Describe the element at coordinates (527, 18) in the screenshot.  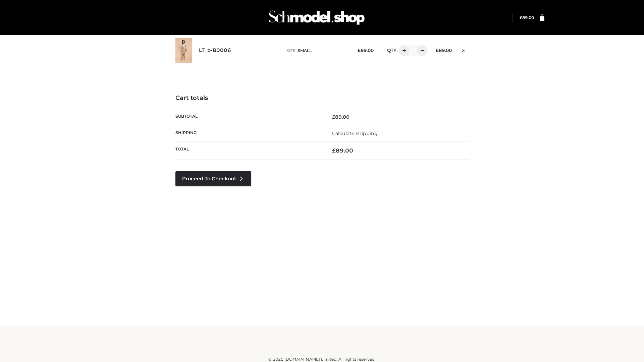
I see `a: £89.00` at that location.